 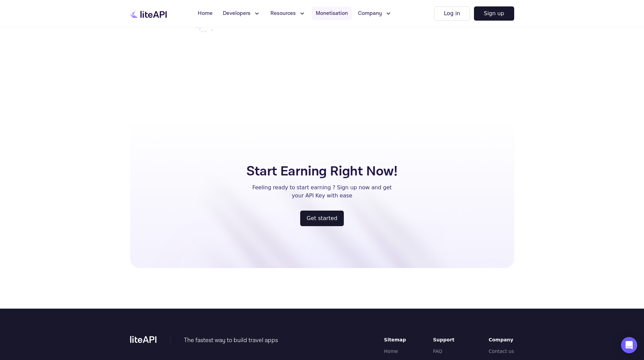 I want to click on a: register, so click(x=322, y=218).